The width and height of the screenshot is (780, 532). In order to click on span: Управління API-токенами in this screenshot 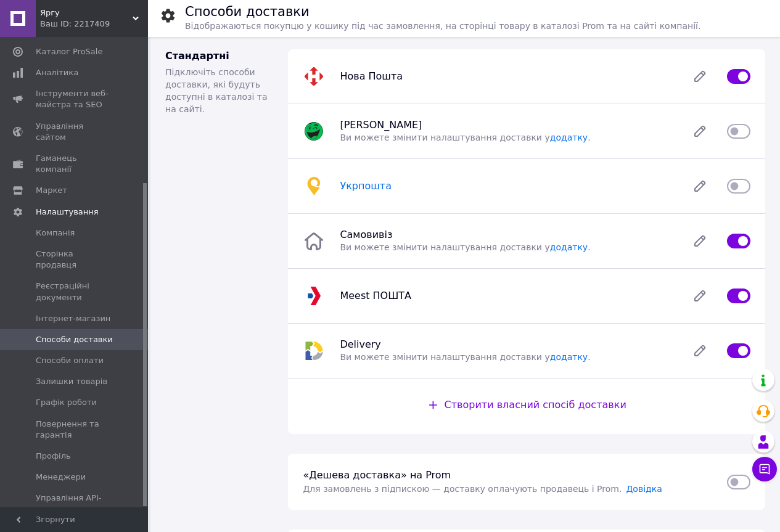, I will do `click(74, 504)`.